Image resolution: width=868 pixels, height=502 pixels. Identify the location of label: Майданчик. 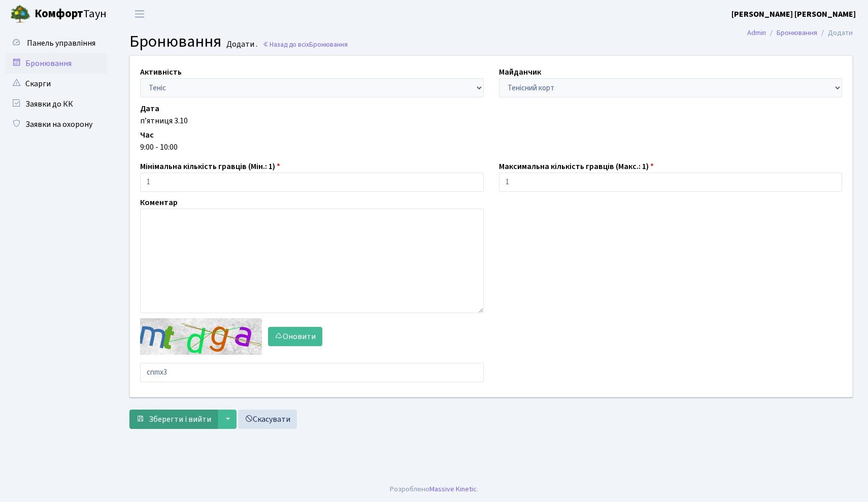
(520, 72).